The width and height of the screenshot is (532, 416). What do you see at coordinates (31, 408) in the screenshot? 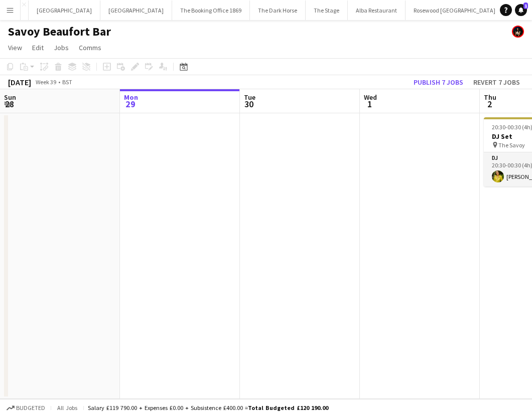
I see `span: Budgeted` at bounding box center [31, 408].